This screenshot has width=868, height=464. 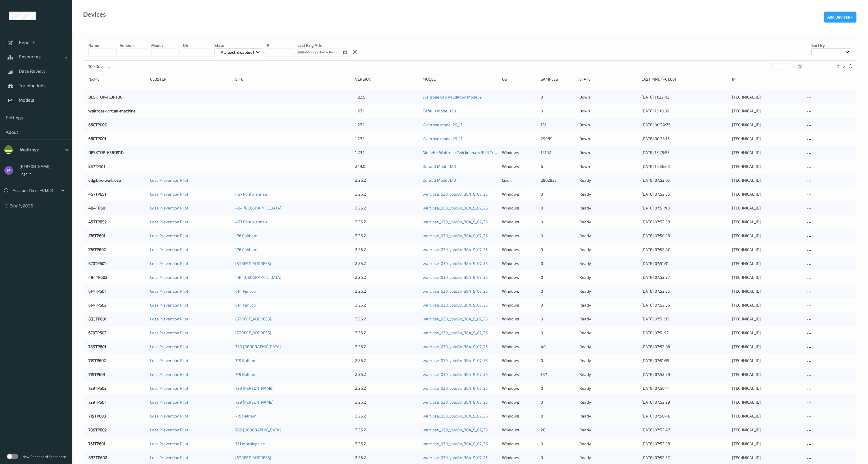 What do you see at coordinates (608, 139) in the screenshot?
I see `p: down` at bounding box center [608, 139].